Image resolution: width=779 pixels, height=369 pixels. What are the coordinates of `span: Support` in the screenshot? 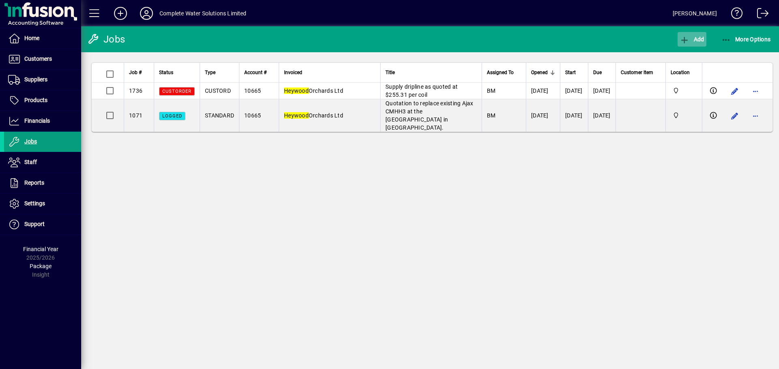 It's located at (34, 224).